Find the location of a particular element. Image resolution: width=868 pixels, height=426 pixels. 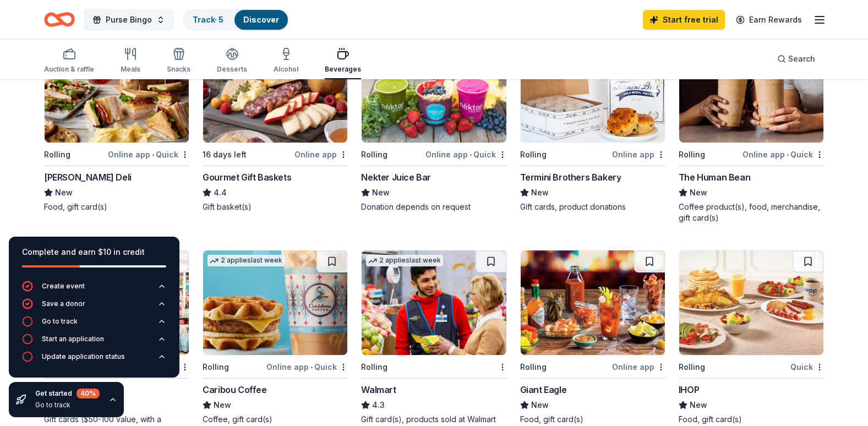

button: Update application status is located at coordinates (94, 360).